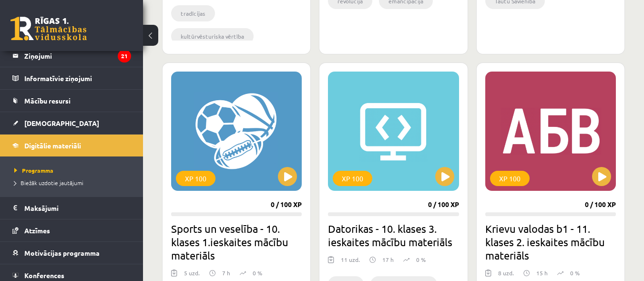 The height and width of the screenshot is (281, 644). Describe the element at coordinates (78, 208) in the screenshot. I see `legend: Maksājumi` at that location.